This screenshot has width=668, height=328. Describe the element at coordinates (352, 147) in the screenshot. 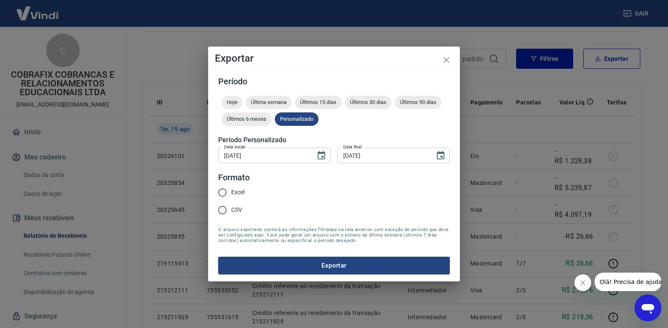

I see `label: Data final` at that location.